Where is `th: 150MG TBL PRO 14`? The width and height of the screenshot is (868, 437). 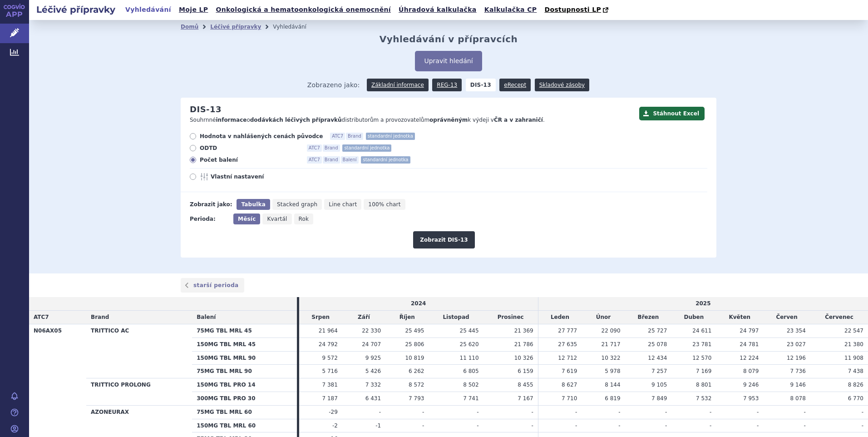 th: 150MG TBL PRO 14 is located at coordinates (244, 385).